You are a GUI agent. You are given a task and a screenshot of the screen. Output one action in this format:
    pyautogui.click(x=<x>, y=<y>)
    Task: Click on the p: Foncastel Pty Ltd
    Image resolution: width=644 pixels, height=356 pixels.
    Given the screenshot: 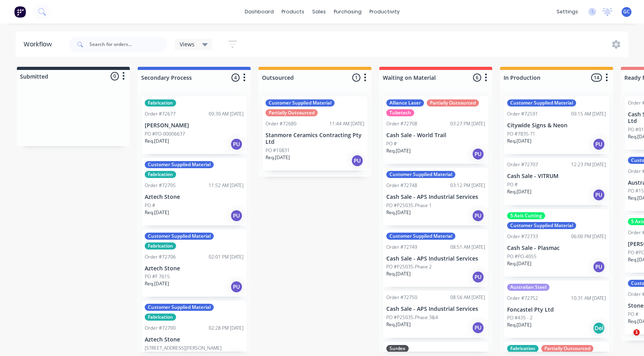 What is the action you would take?
    pyautogui.click(x=556, y=309)
    